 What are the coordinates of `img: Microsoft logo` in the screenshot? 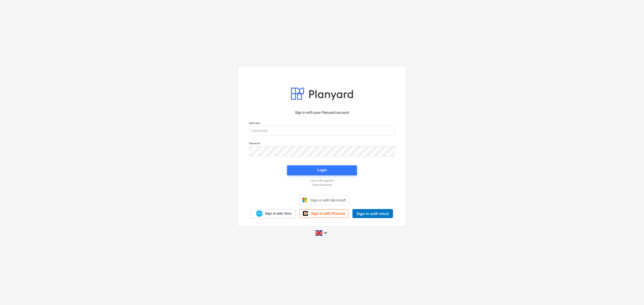 It's located at (305, 200).